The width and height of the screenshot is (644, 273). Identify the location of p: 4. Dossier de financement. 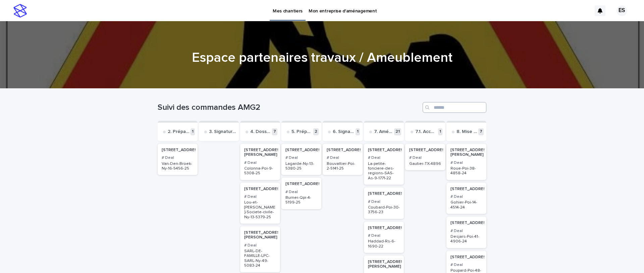
(260, 132).